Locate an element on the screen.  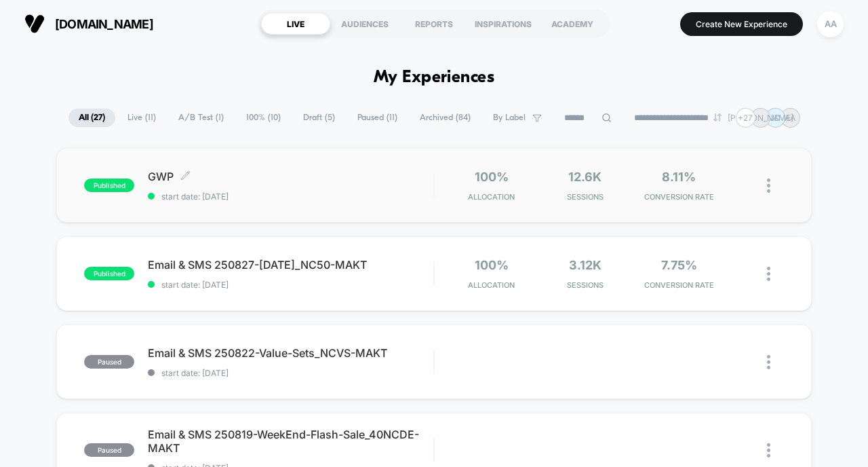
span: Live ( 11 ) is located at coordinates (142, 117).